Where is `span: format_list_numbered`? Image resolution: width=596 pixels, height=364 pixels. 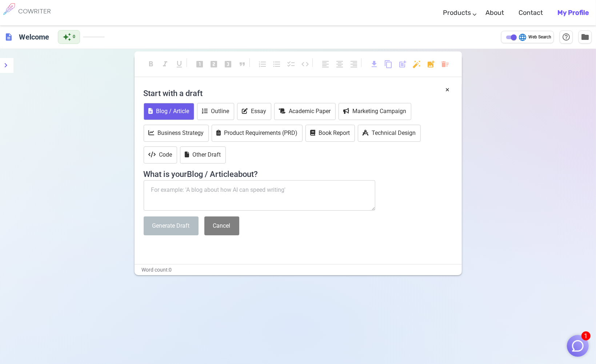 span: format_list_numbered is located at coordinates (263, 64).